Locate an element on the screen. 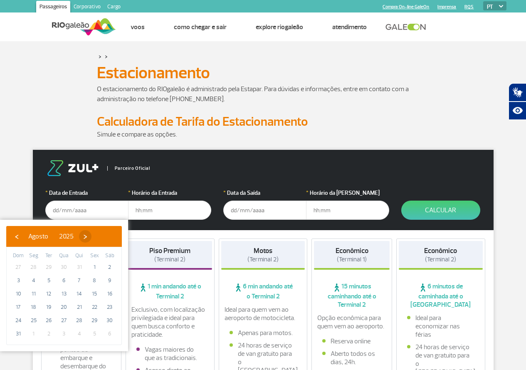 The width and height of the screenshot is (526, 370). span: 7 is located at coordinates (79, 280).